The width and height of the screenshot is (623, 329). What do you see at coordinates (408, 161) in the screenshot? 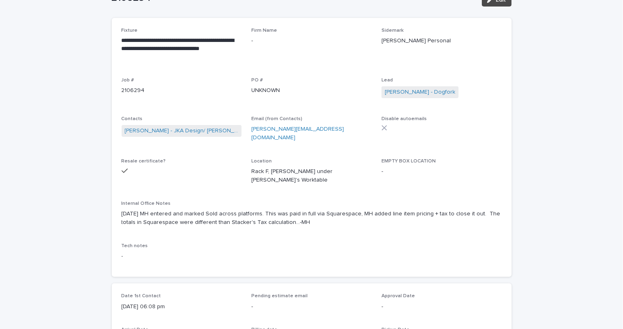
I see `span: EMPTY BOX LOCATION` at bounding box center [408, 161].